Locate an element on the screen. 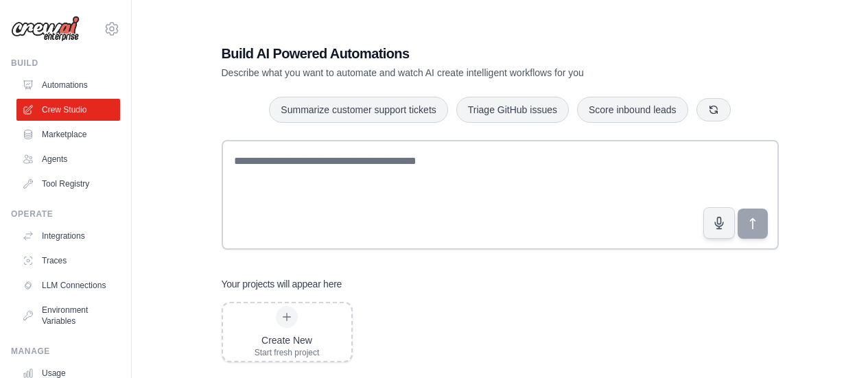  button: Triage GitHub issues is located at coordinates (512, 110).